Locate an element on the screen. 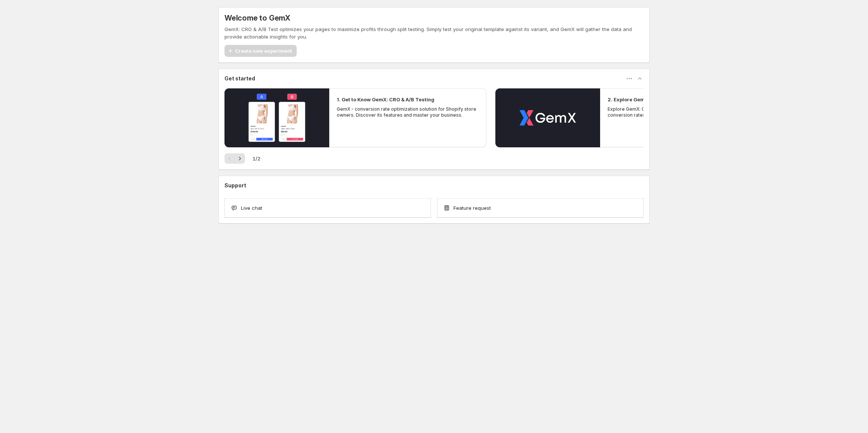 This screenshot has width=868, height=433. span: Feature request is located at coordinates (472, 208).